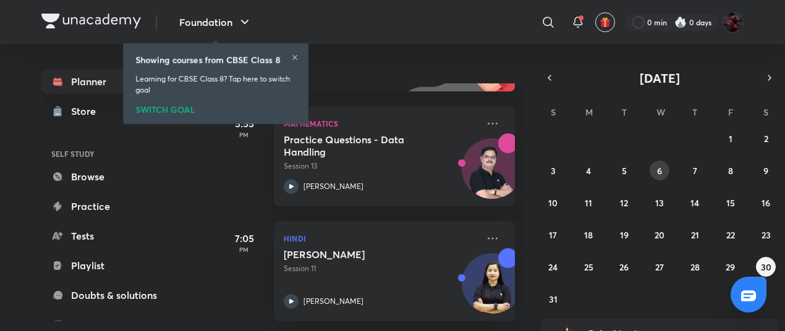 This screenshot has width=785, height=331. I want to click on button: August 3, 2025, so click(553, 171).